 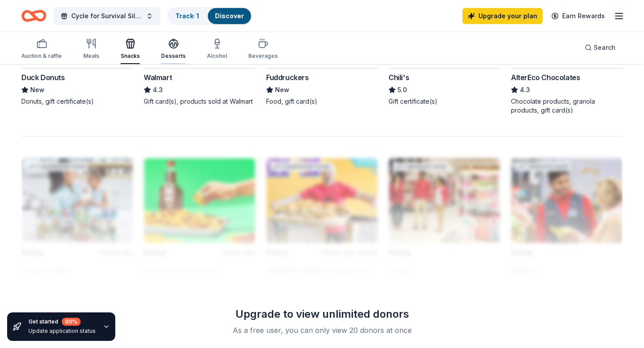 I want to click on button: Meals, so click(x=91, y=49).